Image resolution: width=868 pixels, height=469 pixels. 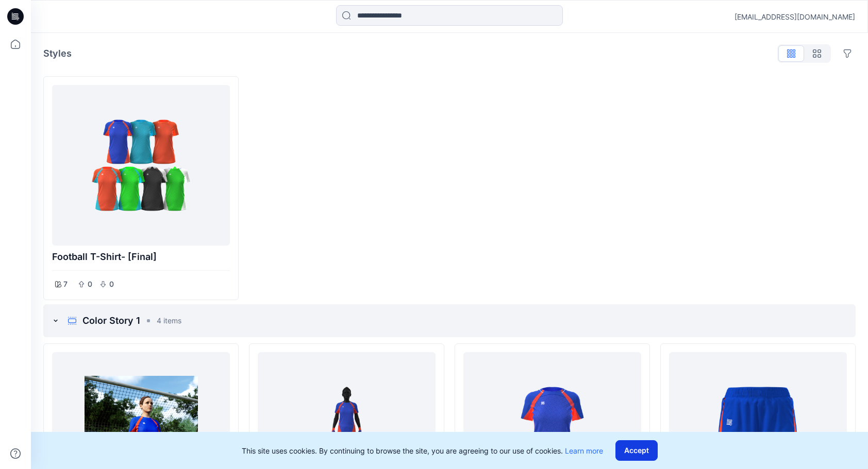 What do you see at coordinates (636, 450) in the screenshot?
I see `button: Accept` at bounding box center [636, 450].